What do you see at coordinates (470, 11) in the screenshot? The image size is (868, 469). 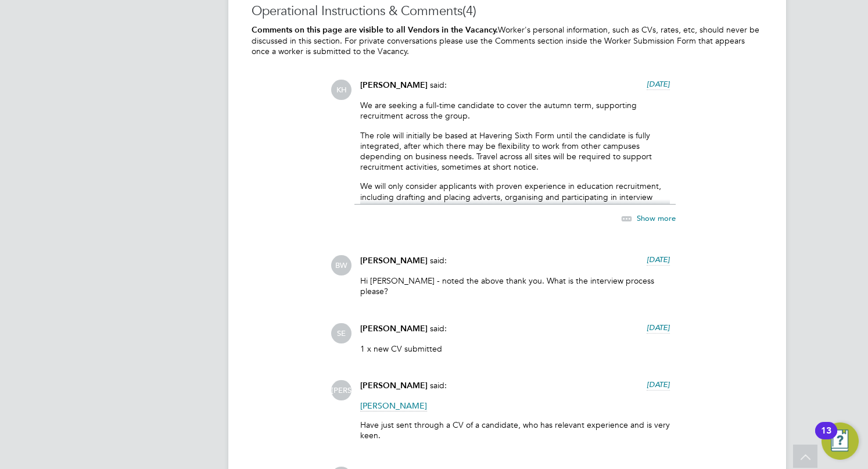 I see `span: (4)` at bounding box center [470, 11].